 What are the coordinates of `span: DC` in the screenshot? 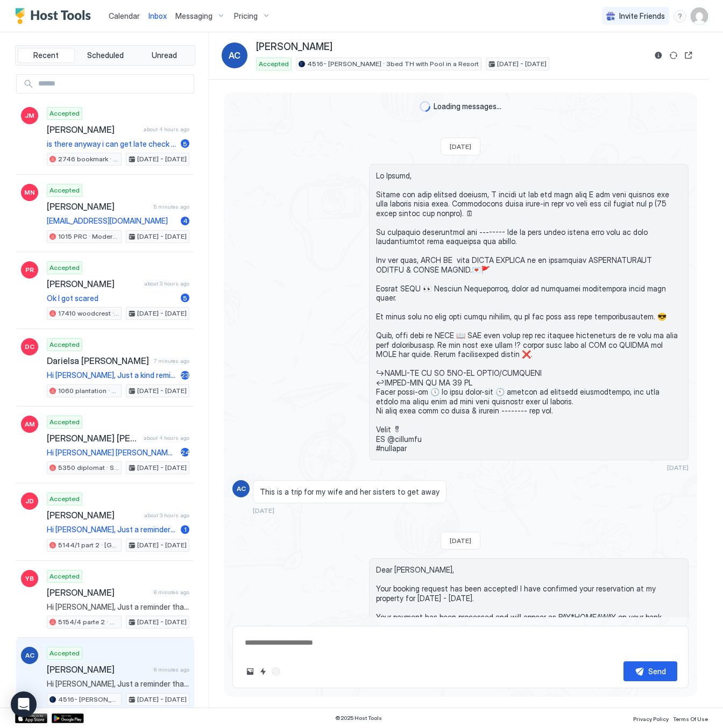 It's located at (30, 347).